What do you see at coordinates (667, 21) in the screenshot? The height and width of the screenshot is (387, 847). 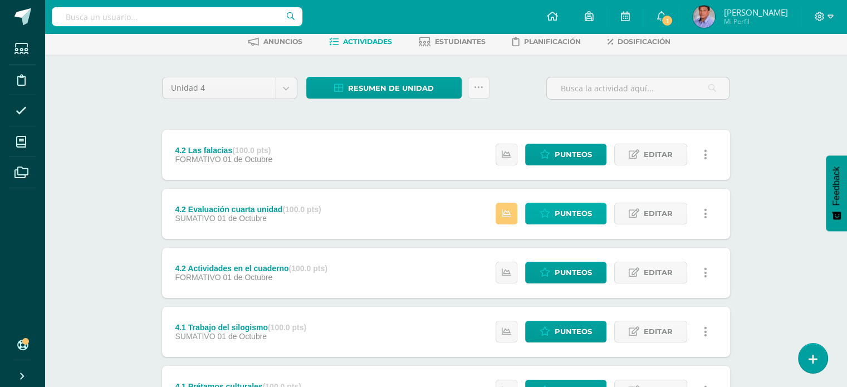 I see `span: 1` at bounding box center [667, 21].